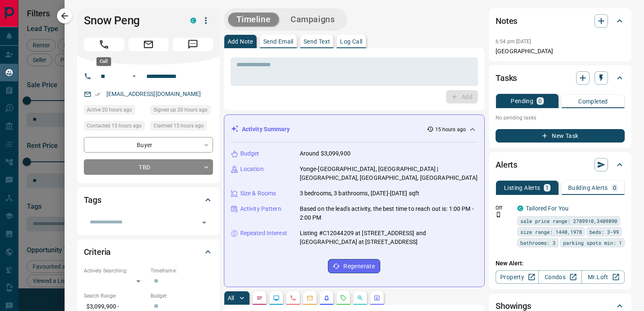 This screenshot has height=311, width=644. I want to click on svg: Emails, so click(310, 298).